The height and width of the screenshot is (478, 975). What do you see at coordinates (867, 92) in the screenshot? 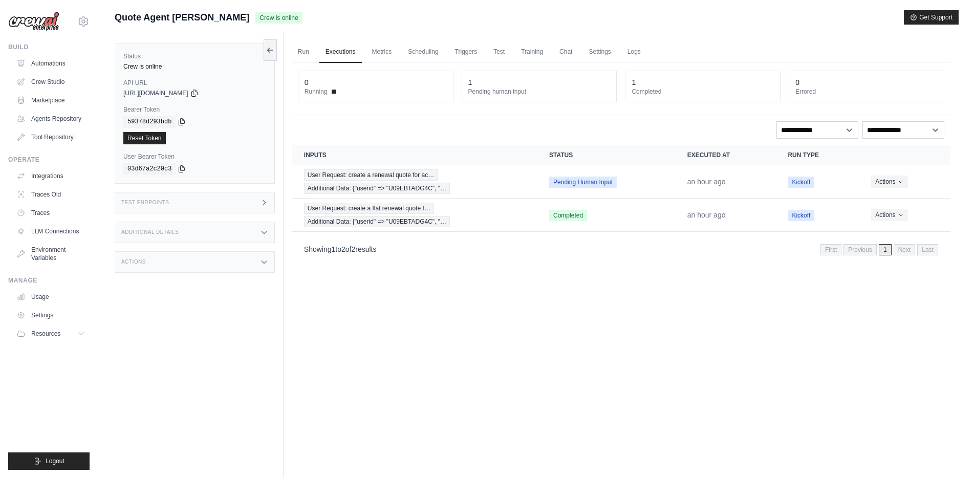
I see `dt: Errored` at bounding box center [867, 92].